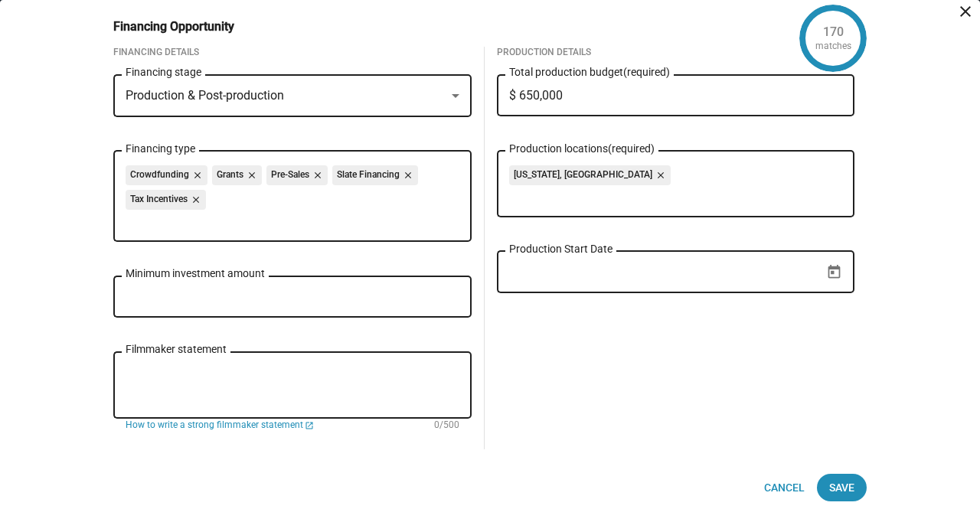  Describe the element at coordinates (309, 425) in the screenshot. I see `mat-icon: launch` at that location.